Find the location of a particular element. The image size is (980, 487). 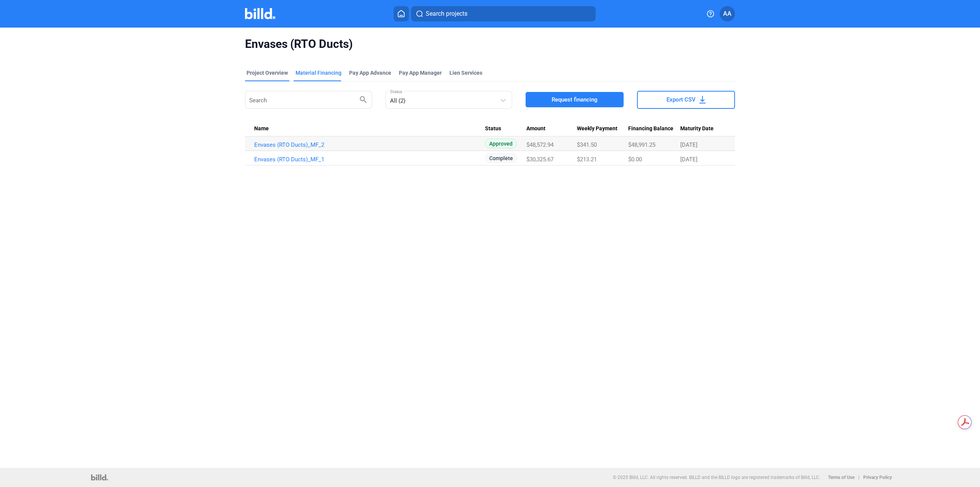

div: Name is located at coordinates (369, 129).